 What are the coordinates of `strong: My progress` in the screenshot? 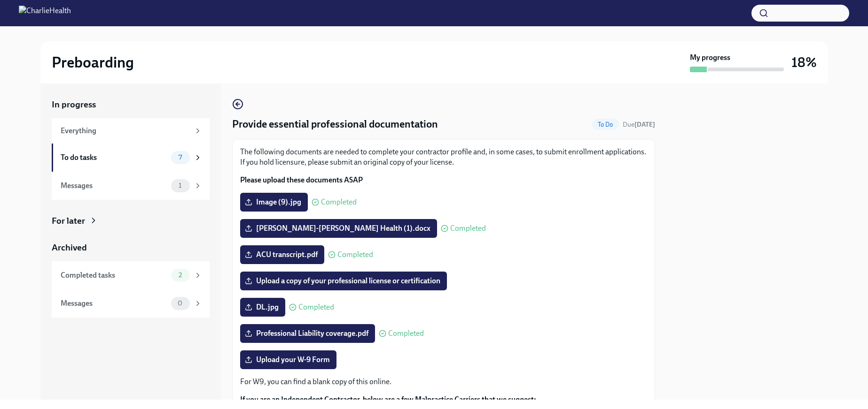 It's located at (710, 58).